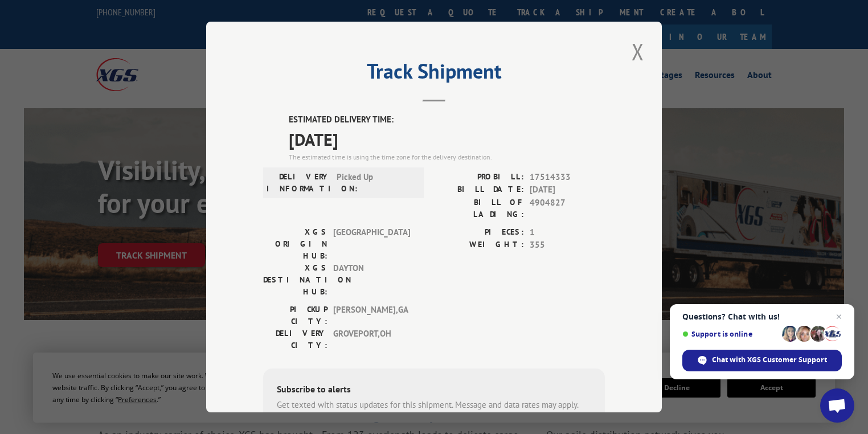 This screenshot has height=434, width=868. I want to click on label: DELIVERY CITY:, so click(295, 340).